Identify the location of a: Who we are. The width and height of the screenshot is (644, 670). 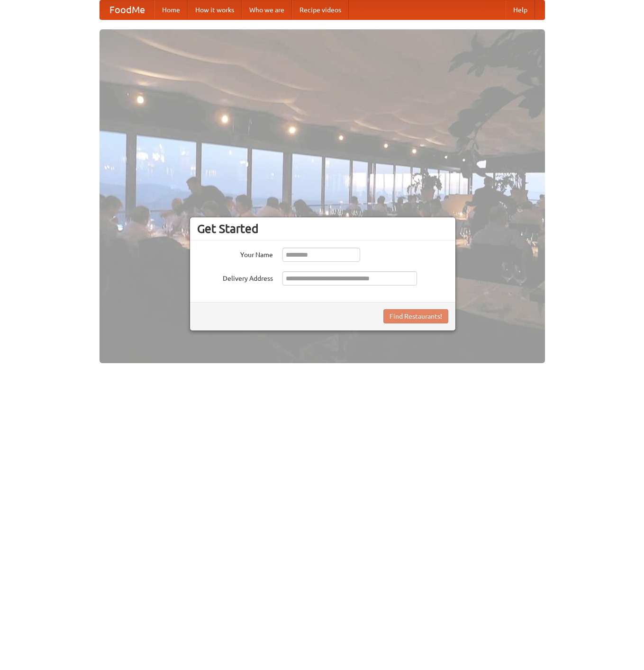
(266, 10).